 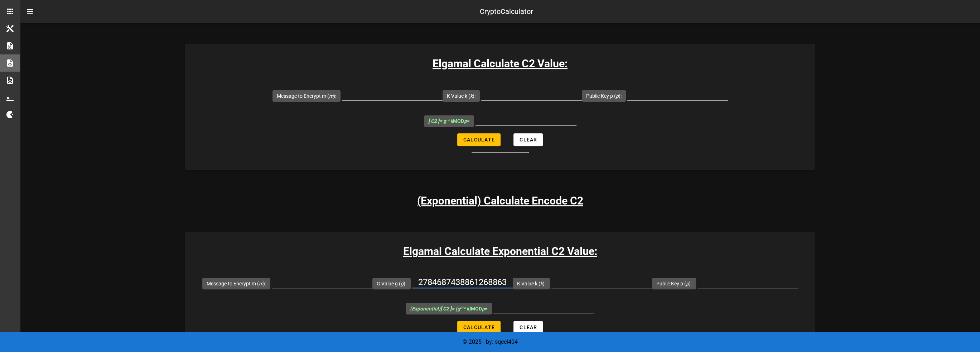 What do you see at coordinates (391, 284) in the screenshot?
I see `label: G Value g ( ):` at bounding box center [391, 284].